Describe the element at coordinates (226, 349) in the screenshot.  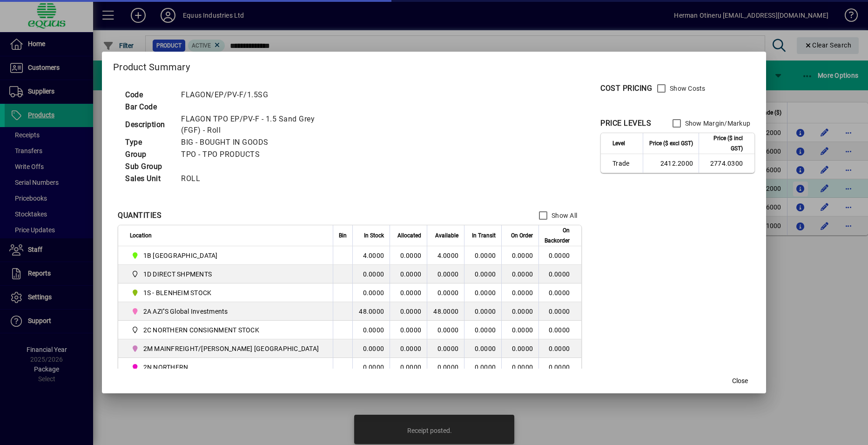
I see `span: 2M MAINFREIGHT/OWENS AUCKLAND` at that location.